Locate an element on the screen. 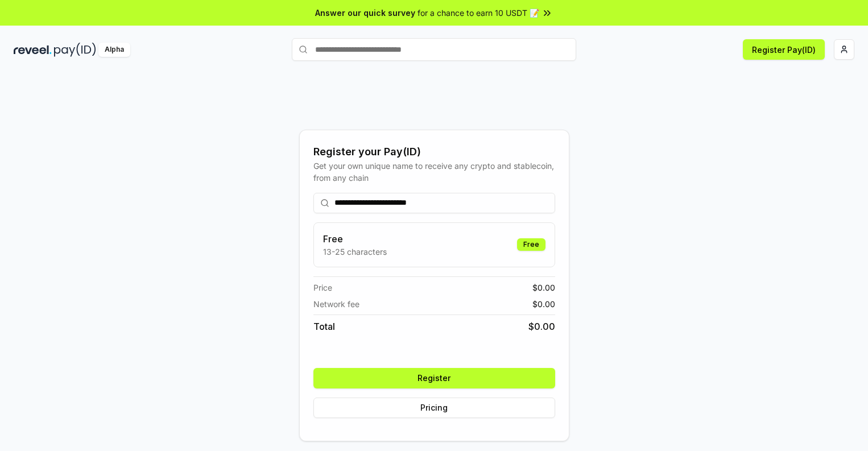 This screenshot has height=451, width=868. span: Network fee is located at coordinates (336, 303).